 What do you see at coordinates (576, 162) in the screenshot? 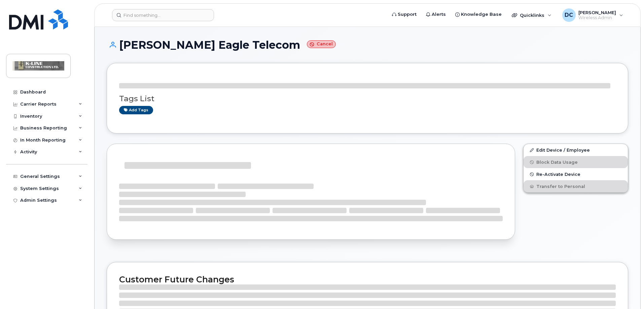
I see `button: Block Data Usage` at bounding box center [576, 162].